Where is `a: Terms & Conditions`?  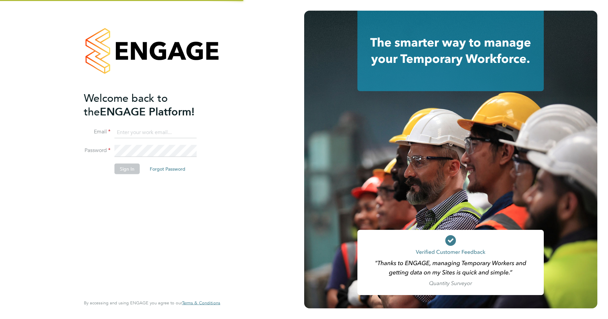
a: Terms & Conditions is located at coordinates (201, 303).